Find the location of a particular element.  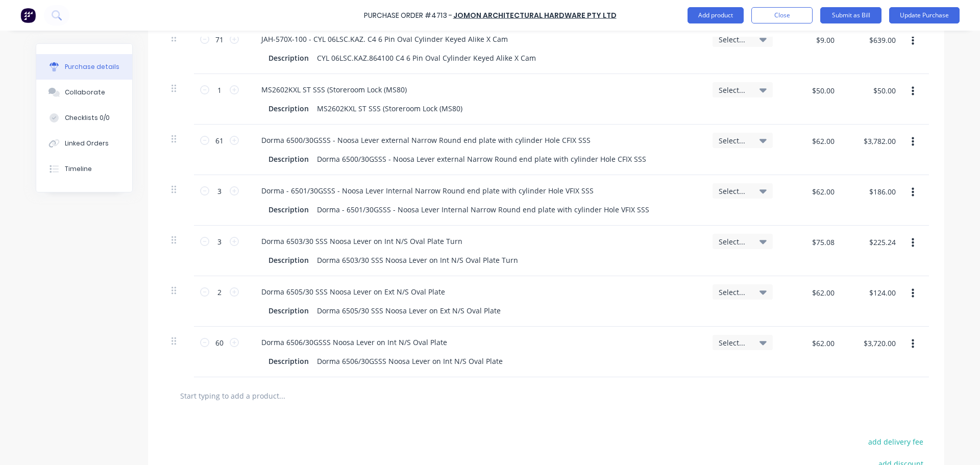

div: Purchase Order #4713 - is located at coordinates (408, 15).